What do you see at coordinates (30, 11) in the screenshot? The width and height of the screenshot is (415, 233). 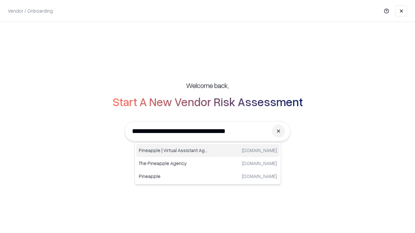 I see `p: Vendor / Onboarding` at bounding box center [30, 11].